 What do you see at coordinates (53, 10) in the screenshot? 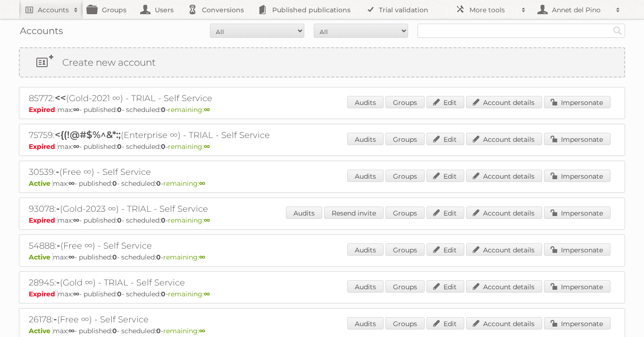
I see `h2: Accounts` at bounding box center [53, 10].